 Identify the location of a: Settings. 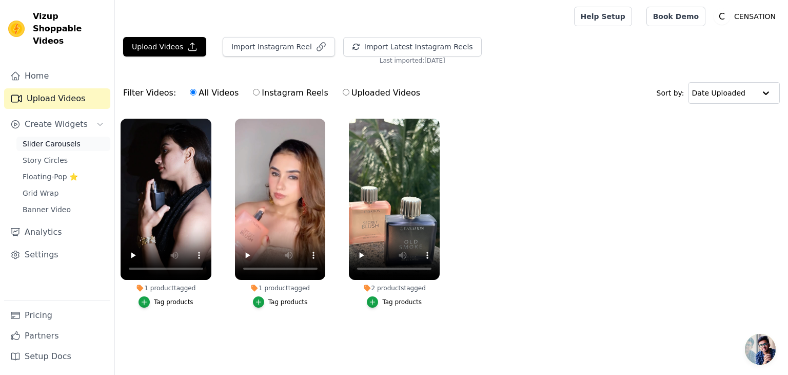
(57, 255).